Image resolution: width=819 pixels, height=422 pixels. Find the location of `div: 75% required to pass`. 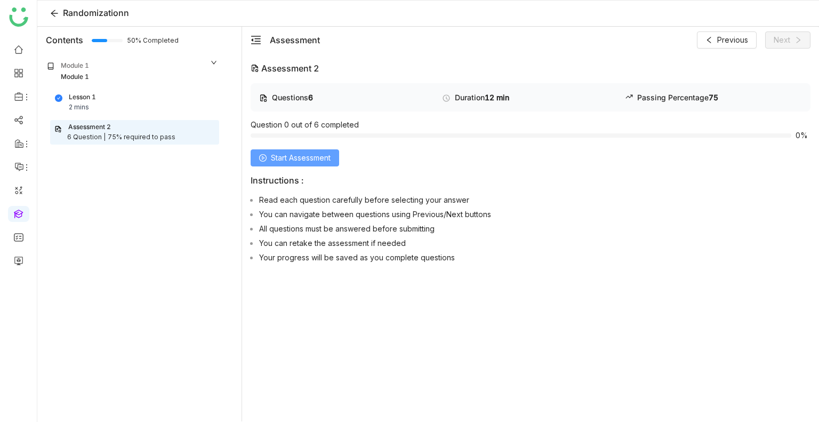

div: 75% required to pass is located at coordinates (141, 137).